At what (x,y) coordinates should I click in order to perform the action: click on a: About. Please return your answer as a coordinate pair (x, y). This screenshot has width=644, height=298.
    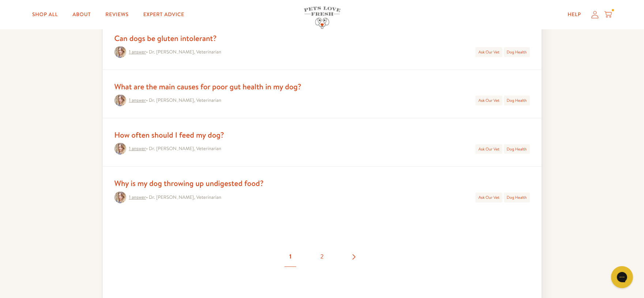
    Looking at the image, I should click on (81, 15).